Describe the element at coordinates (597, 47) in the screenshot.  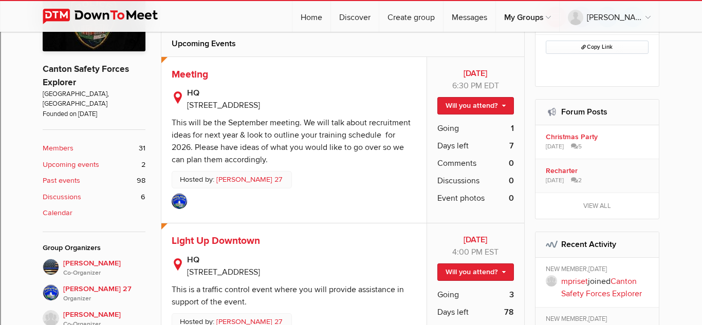
I see `span: Copy Link` at that location.